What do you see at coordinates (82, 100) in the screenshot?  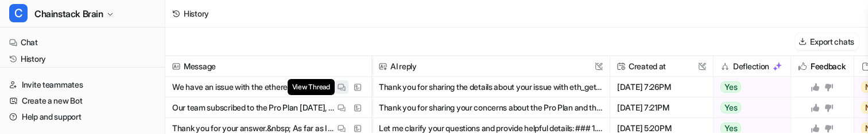 I see `a: Create a new Bot` at bounding box center [82, 100].